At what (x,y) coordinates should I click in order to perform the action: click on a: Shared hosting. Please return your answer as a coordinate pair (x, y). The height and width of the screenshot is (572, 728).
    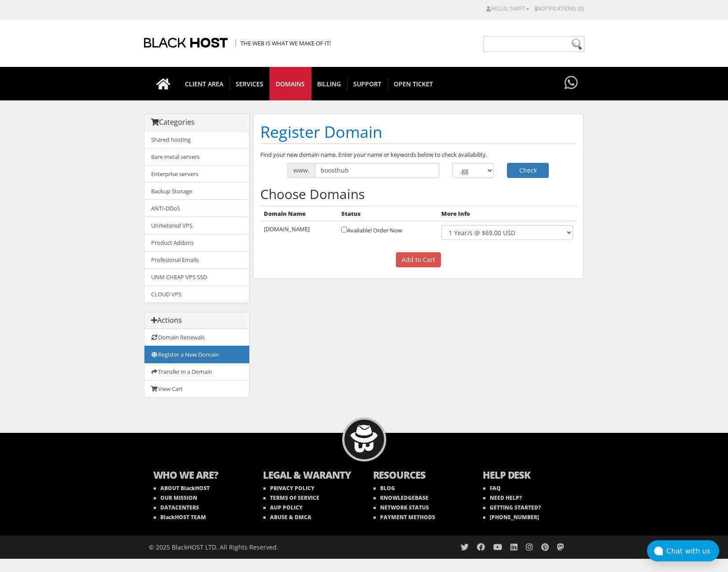
    Looking at the image, I should click on (197, 140).